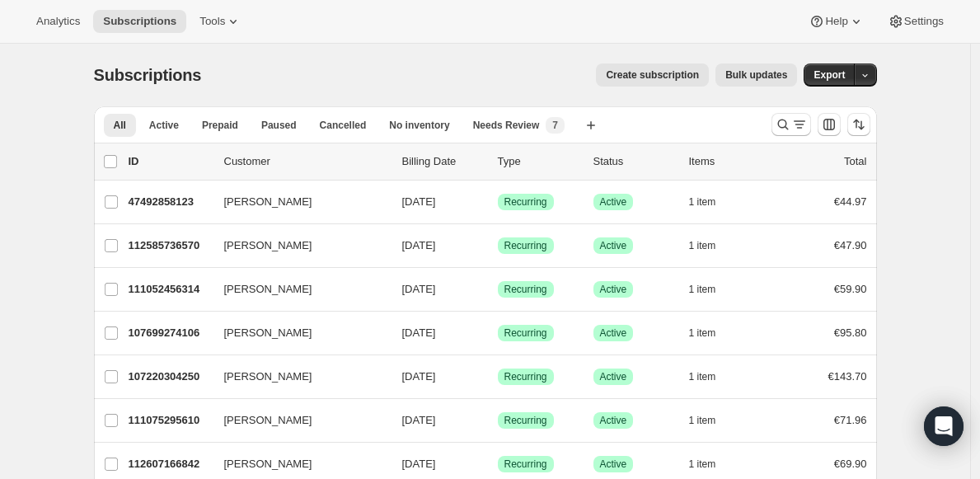 Image resolution: width=980 pixels, height=479 pixels. Describe the element at coordinates (170, 333) in the screenshot. I see `p: 107699274106` at that location.